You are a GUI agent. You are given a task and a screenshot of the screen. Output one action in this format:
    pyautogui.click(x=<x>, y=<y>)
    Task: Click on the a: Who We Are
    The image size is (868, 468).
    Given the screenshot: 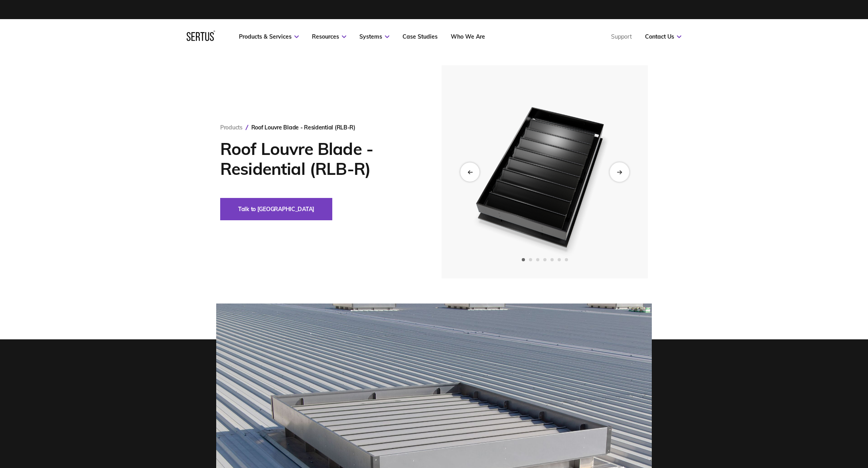 What is the action you would take?
    pyautogui.click(x=468, y=37)
    